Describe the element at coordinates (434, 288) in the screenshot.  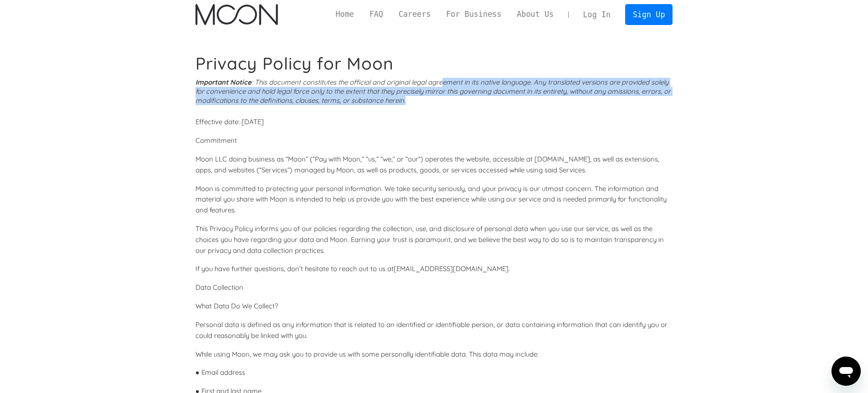
I see `p: Data Collection` at that location.